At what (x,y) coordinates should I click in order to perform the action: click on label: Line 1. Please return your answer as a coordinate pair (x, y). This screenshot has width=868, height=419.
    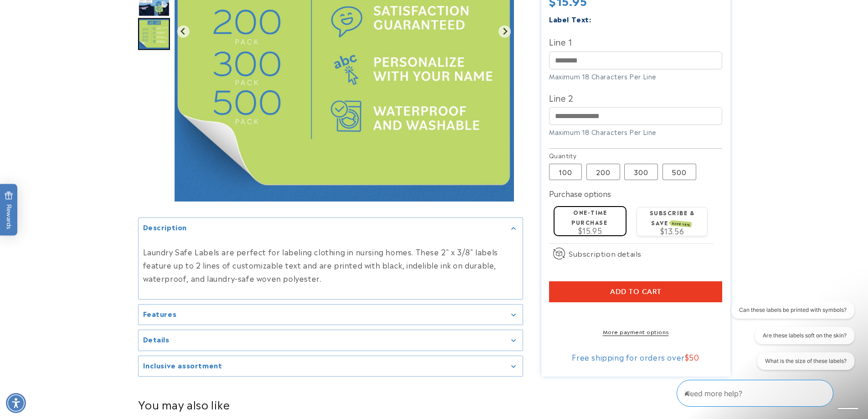
    Looking at the image, I should click on (636, 42).